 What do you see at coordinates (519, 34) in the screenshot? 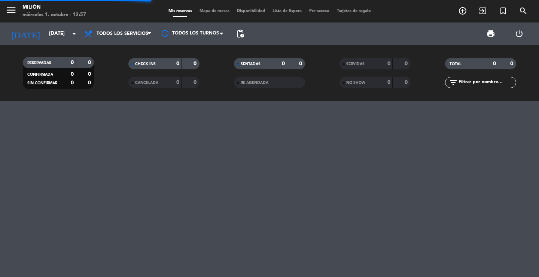
I see `i: power_settings_new` at bounding box center [519, 34].